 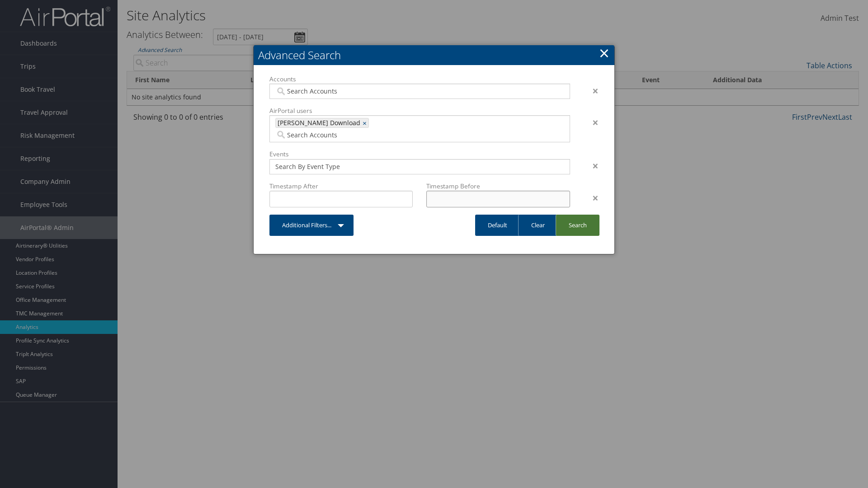 What do you see at coordinates (419, 79) in the screenshot?
I see `label: Accounts` at bounding box center [419, 79].